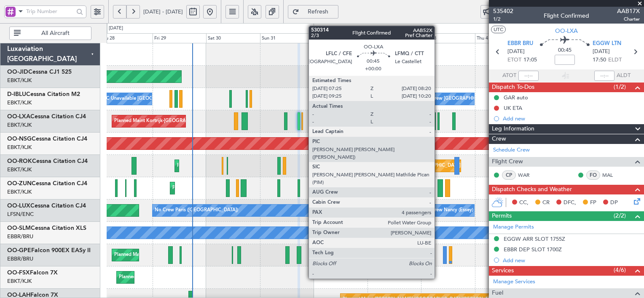  What do you see at coordinates (287, 38) in the screenshot?
I see `div: Sun 31` at bounding box center [287, 38].